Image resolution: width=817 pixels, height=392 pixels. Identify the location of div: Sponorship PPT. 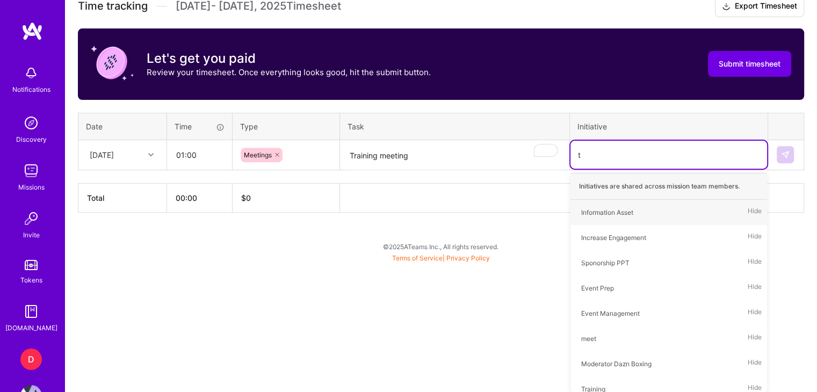
(606, 263).